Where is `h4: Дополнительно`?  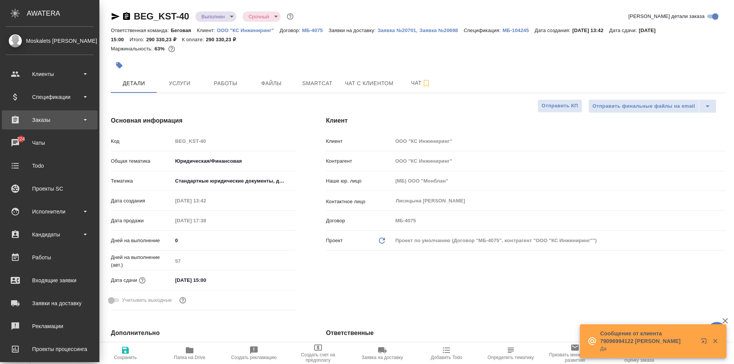 h4: Дополнительно is located at coordinates (203, 333).